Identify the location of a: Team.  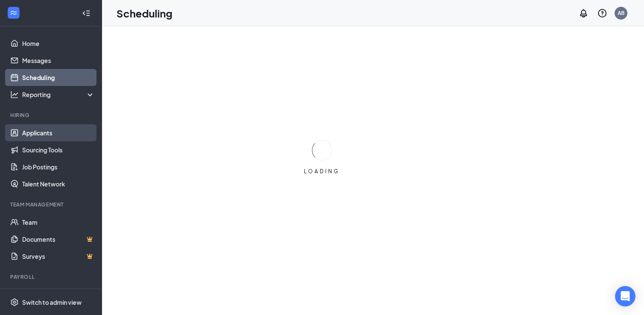
(59, 222).